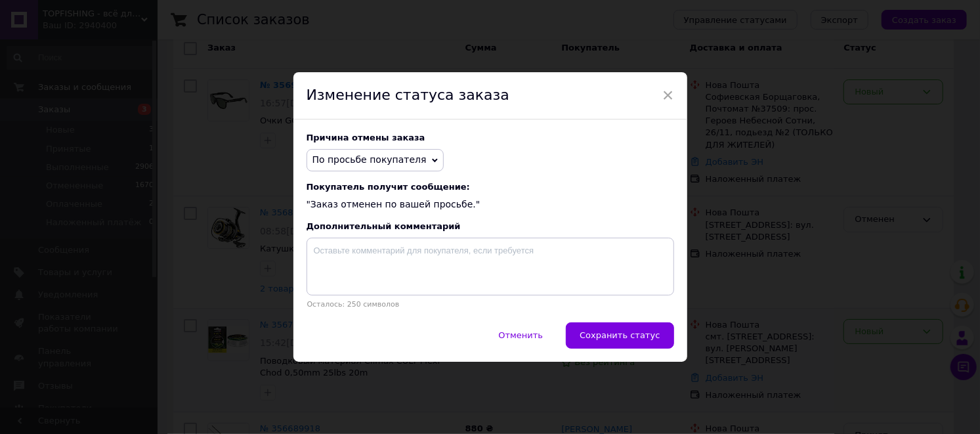 The width and height of the screenshot is (980, 434). What do you see at coordinates (490, 196) in the screenshot?
I see `div: "Заказ отменен по вашей просьбе."` at bounding box center [490, 196].